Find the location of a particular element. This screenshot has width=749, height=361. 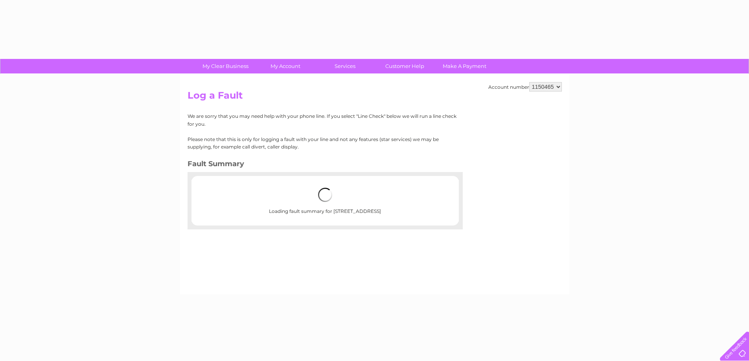

img: loading is located at coordinates (325, 195).